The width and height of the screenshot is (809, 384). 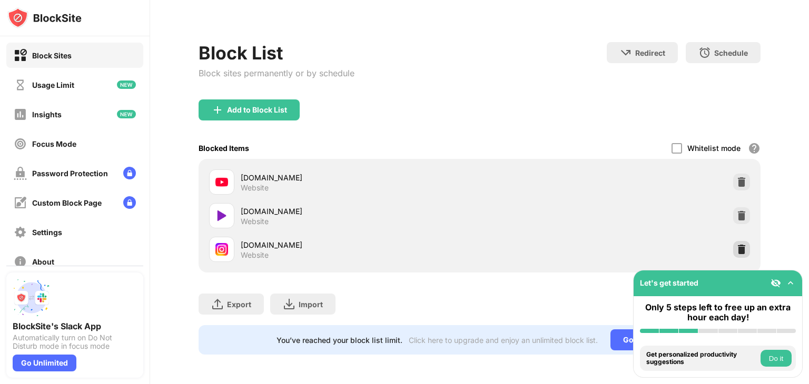 I want to click on img: eye-not-visible.svg, so click(x=775, y=283).